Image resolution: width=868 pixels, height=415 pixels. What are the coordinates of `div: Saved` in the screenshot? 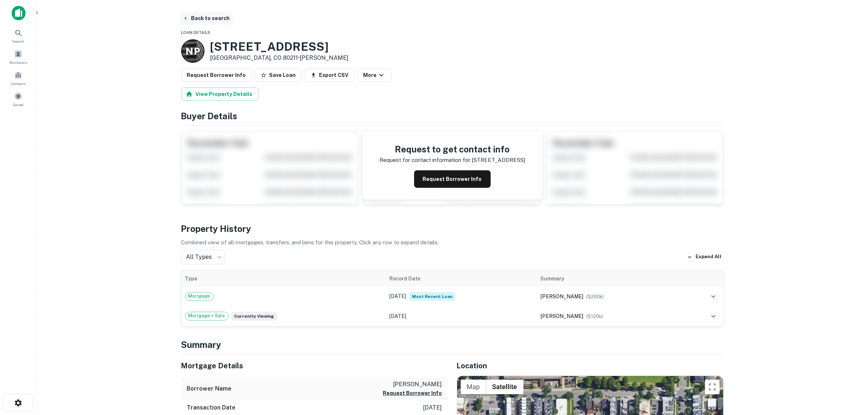 It's located at (19, 99).